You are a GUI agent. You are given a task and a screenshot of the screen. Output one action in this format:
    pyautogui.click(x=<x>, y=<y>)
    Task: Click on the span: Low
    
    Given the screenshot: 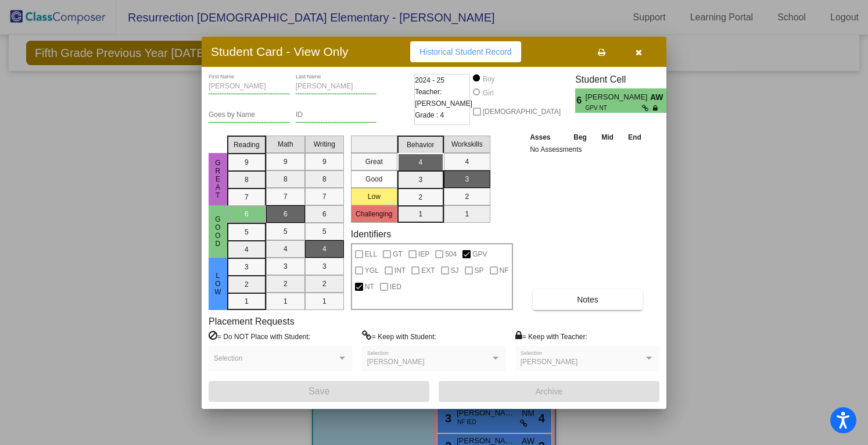 What is the action you would take?
    pyautogui.click(x=218, y=284)
    